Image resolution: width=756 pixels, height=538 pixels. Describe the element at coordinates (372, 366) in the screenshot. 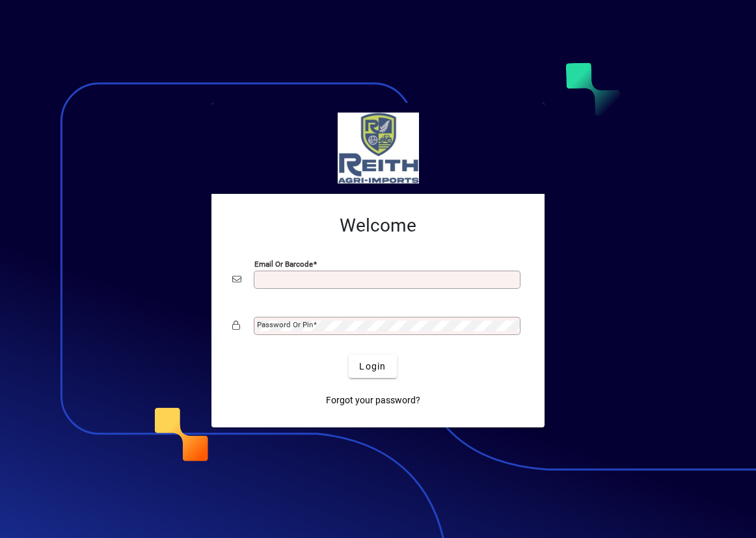

I see `button: Login` at that location.